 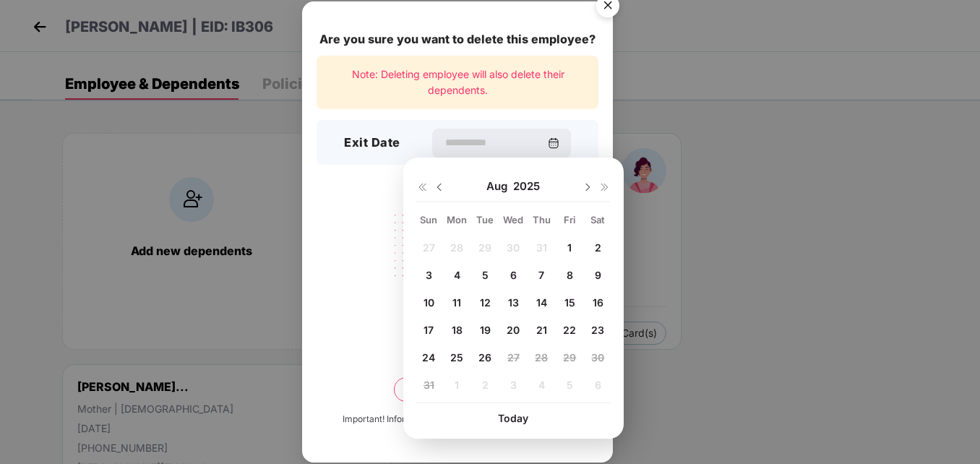 I want to click on div: Mon, so click(x=457, y=219).